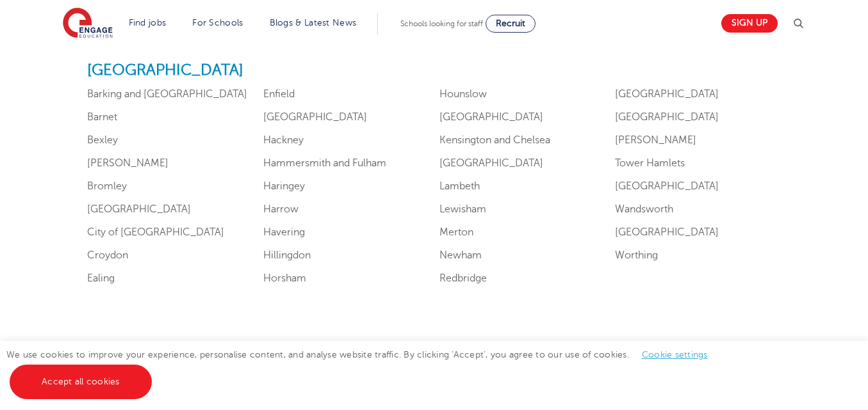  Describe the element at coordinates (102, 117) in the screenshot. I see `a: Barnet` at that location.